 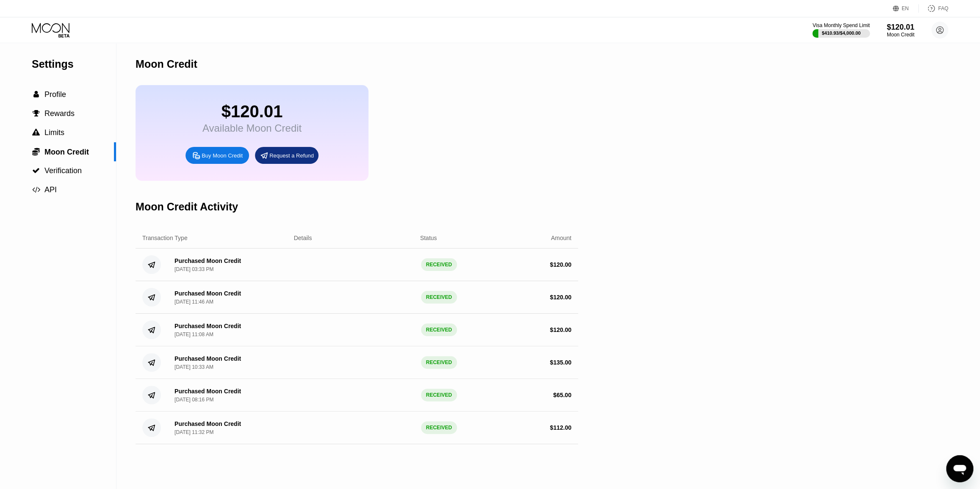 What do you see at coordinates (905, 9) in the screenshot?
I see `div: EN` at bounding box center [905, 9].